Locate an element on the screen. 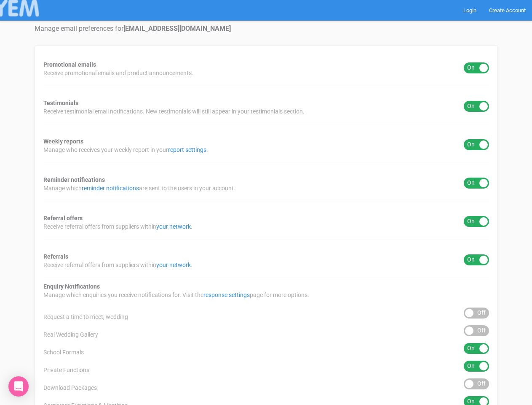 Image resolution: width=532 pixels, height=405 pixels. span: Manage who receives your weekly report in your . is located at coordinates (125, 150).